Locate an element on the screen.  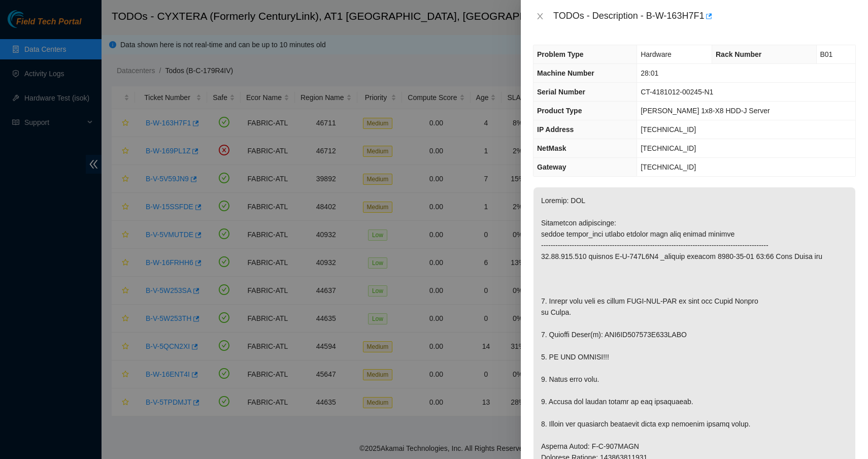
span: Gateway is located at coordinates (552, 167).